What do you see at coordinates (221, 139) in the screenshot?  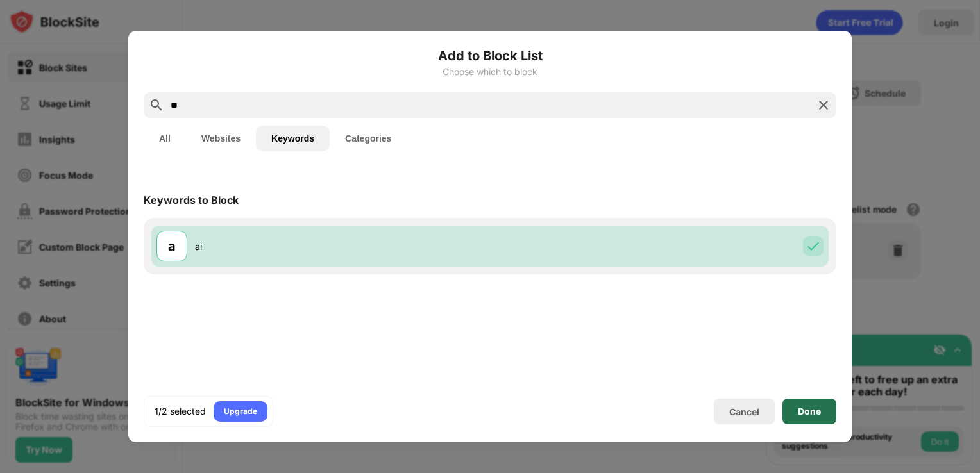 I see `button: Websites` at bounding box center [221, 139].